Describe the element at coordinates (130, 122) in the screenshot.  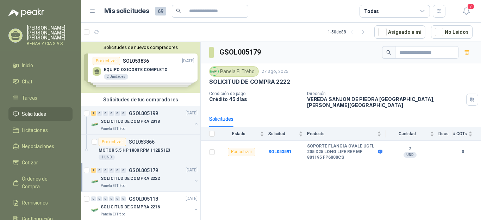
I see `p: SOLICITUD DE COMPRA 2018` at that location.